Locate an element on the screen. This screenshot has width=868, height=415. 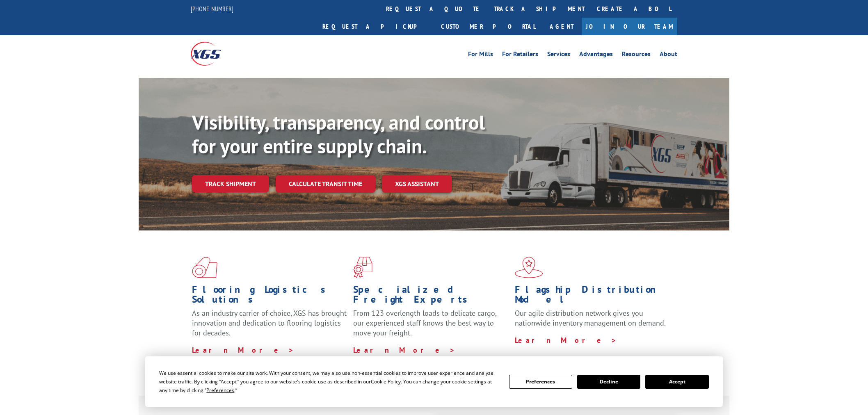
a: XGS ASSISTANT is located at coordinates (417, 184).